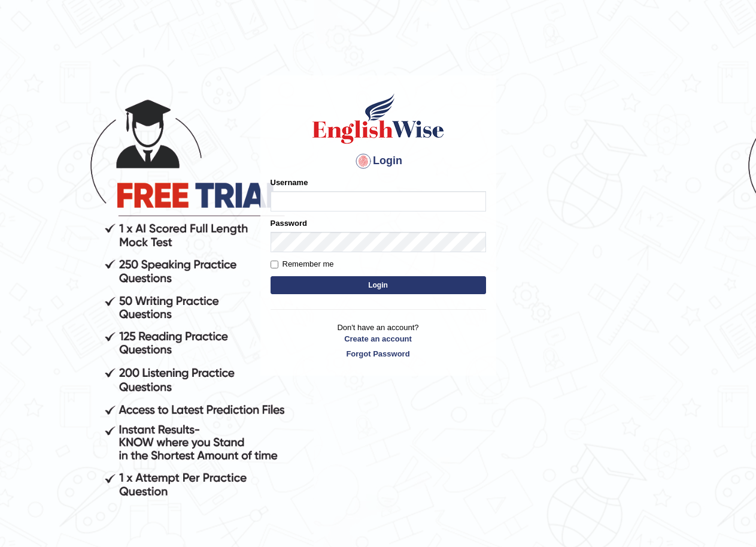  Describe the element at coordinates (302, 264) in the screenshot. I see `label: Remember me` at that location.